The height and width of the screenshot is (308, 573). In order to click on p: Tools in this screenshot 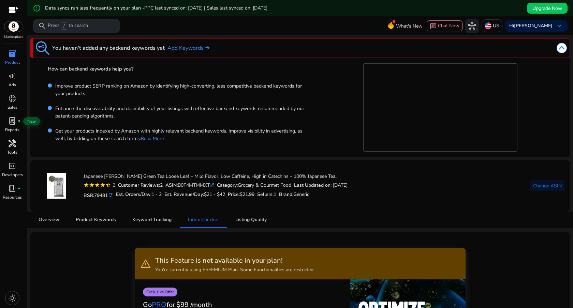, I will do `click(12, 152)`.